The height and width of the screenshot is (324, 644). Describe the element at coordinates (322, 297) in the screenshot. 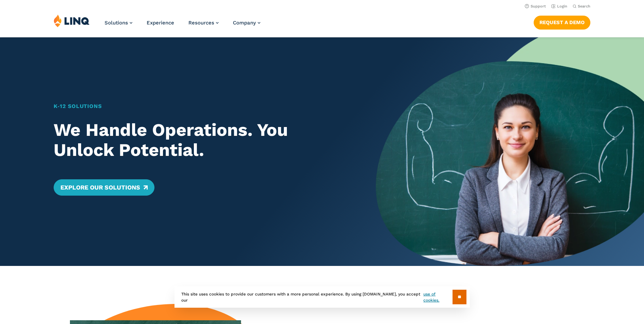

I see `div: This site uses cookies to provide our customers with a more personal experience. By using [DOMAIN...` at that location.